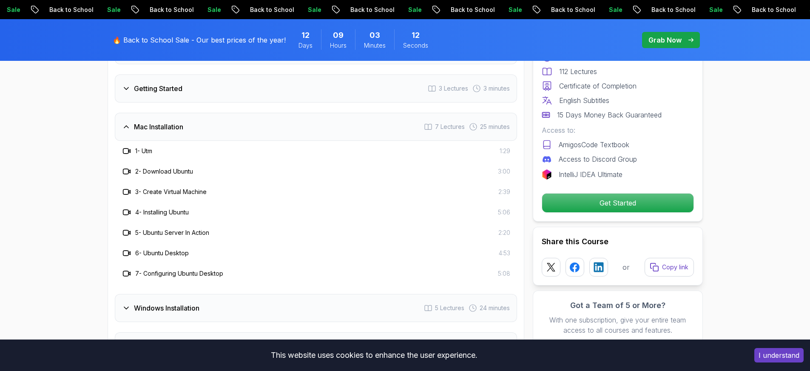 The height and width of the screenshot is (371, 810). What do you see at coordinates (504, 274) in the screenshot?
I see `span: 5:08` at bounding box center [504, 274].